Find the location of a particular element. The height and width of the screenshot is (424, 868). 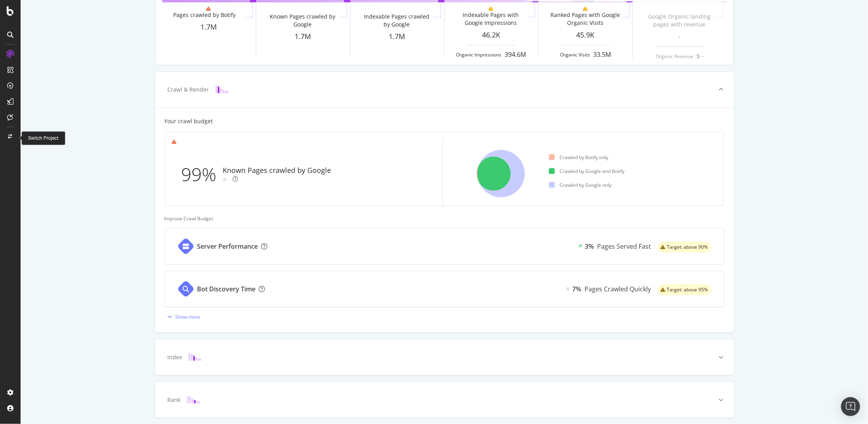

div: Indexable Pages crawled by Google is located at coordinates (396, 21).